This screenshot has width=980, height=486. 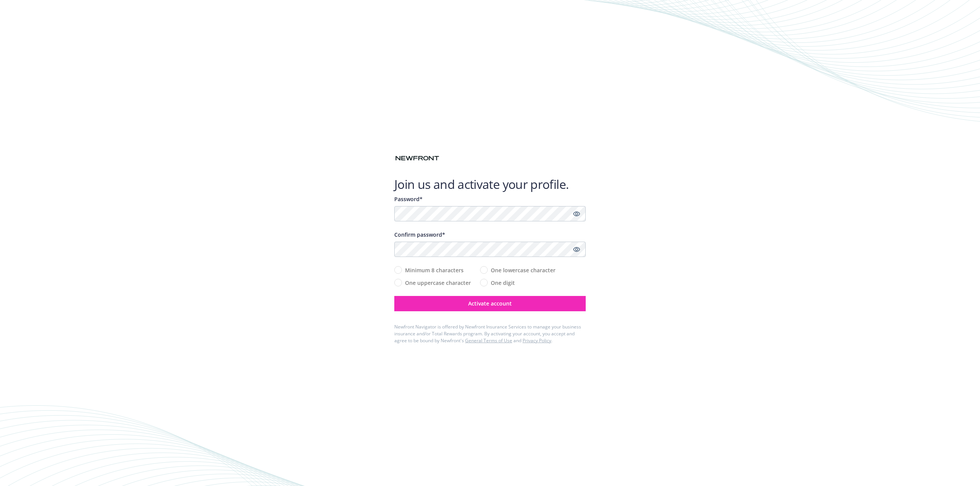 I want to click on span: One uppercase character, so click(x=438, y=283).